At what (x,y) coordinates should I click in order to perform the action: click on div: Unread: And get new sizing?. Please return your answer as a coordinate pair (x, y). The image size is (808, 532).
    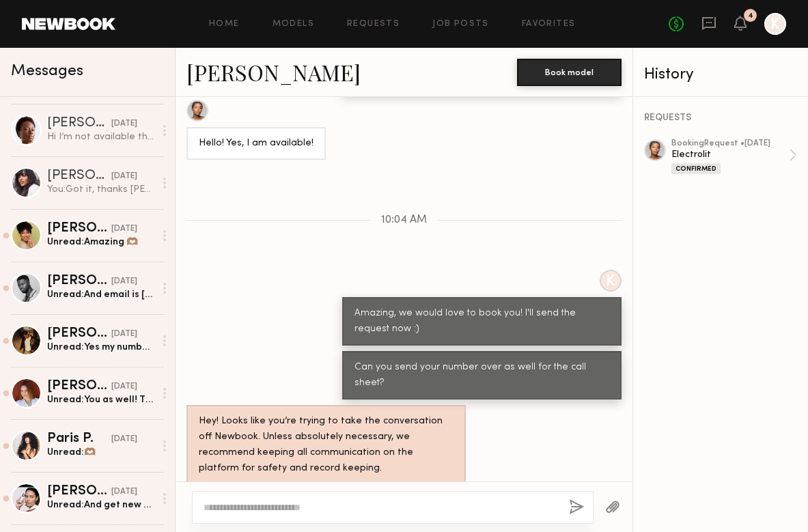
    Looking at the image, I should click on (101, 505).